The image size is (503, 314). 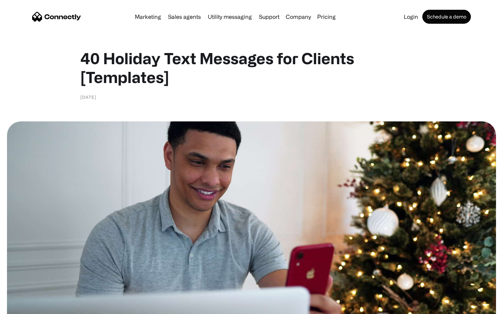 I want to click on a: Schedule a demo, so click(x=447, y=17).